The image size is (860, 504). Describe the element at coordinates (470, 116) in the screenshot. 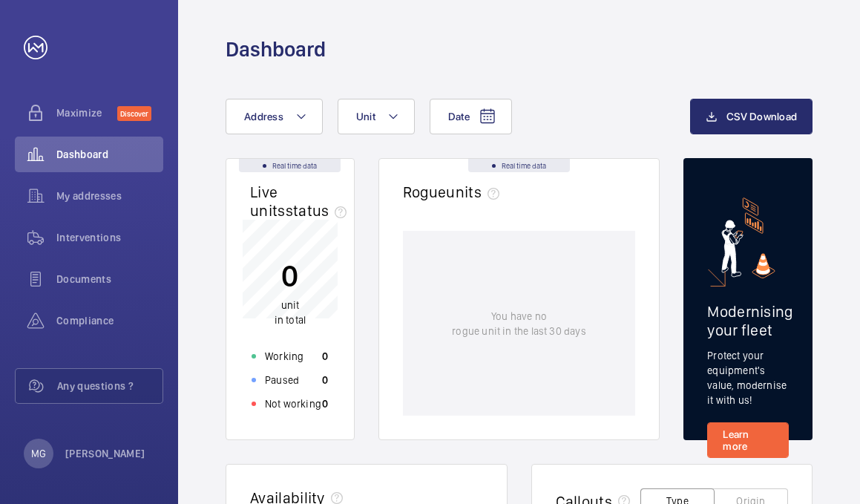

I see `button: Date` at that location.